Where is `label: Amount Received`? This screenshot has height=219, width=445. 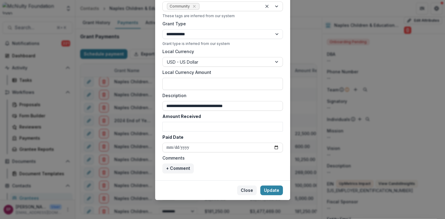
label: Amount Received is located at coordinates (221, 116).